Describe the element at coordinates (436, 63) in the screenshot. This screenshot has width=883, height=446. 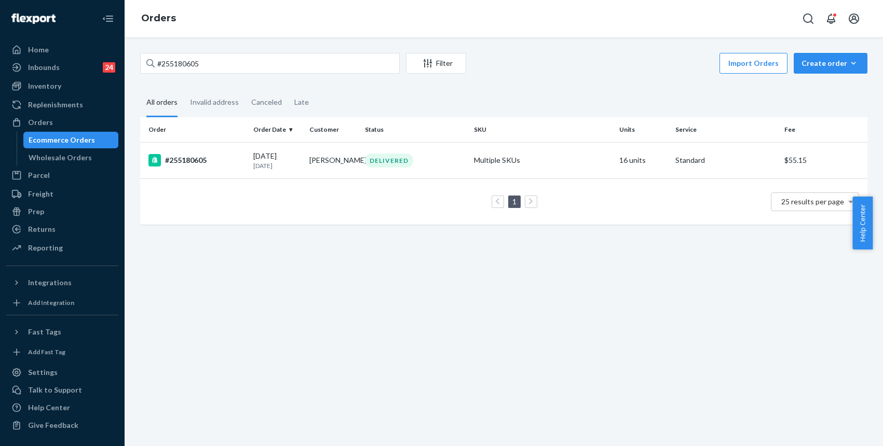
I see `div: Filter` at that location.